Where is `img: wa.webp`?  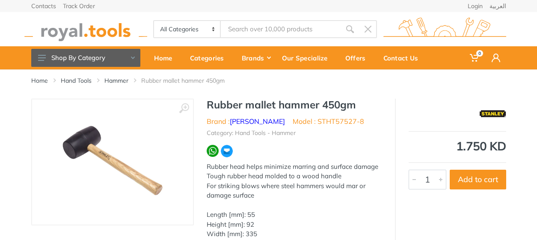
img: wa.webp is located at coordinates (213, 151).